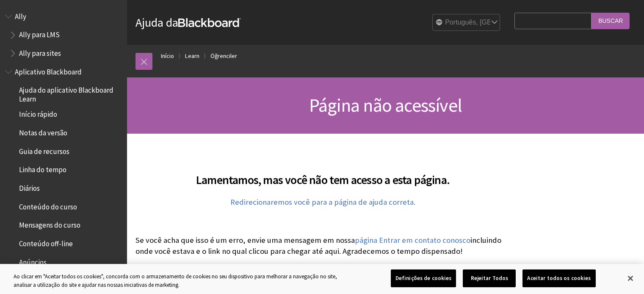  What do you see at coordinates (413, 240) in the screenshot?
I see `a: página Entrar em contato conosco` at bounding box center [413, 240].